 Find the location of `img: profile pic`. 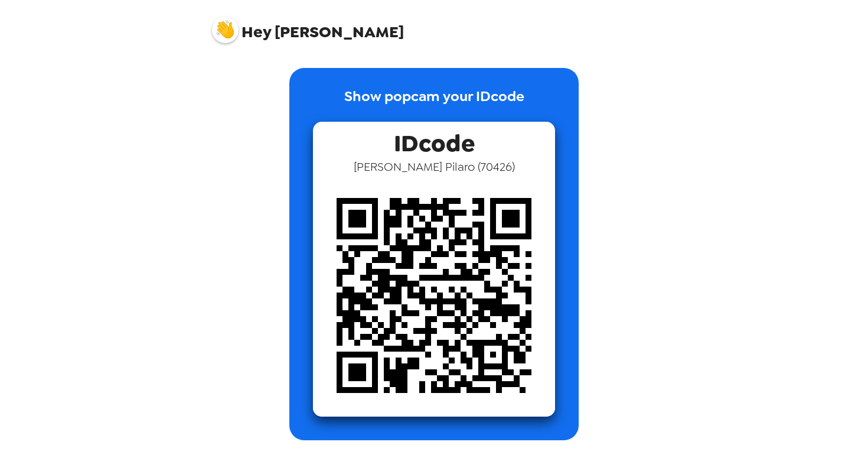

img: profile pic is located at coordinates (225, 30).